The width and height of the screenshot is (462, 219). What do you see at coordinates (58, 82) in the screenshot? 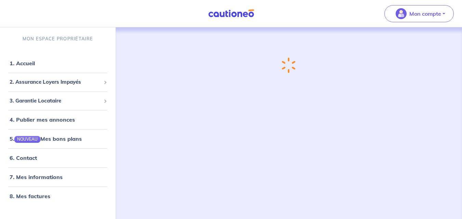
I see `div: 2. Assurance Loyers Impayés` at bounding box center [58, 82].